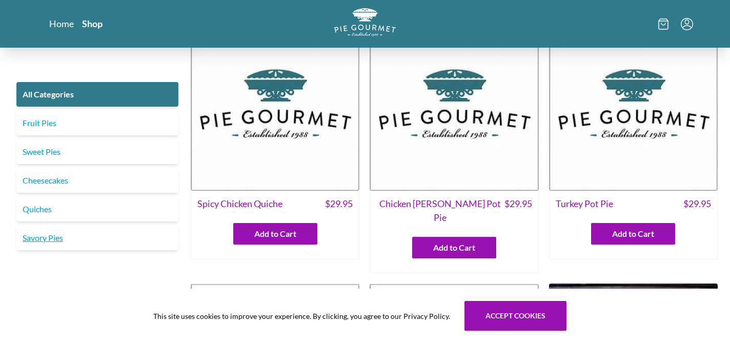 This screenshot has height=343, width=730. What do you see at coordinates (454, 106) in the screenshot?
I see `img: Chicken Curry Pot Pie` at bounding box center [454, 106].